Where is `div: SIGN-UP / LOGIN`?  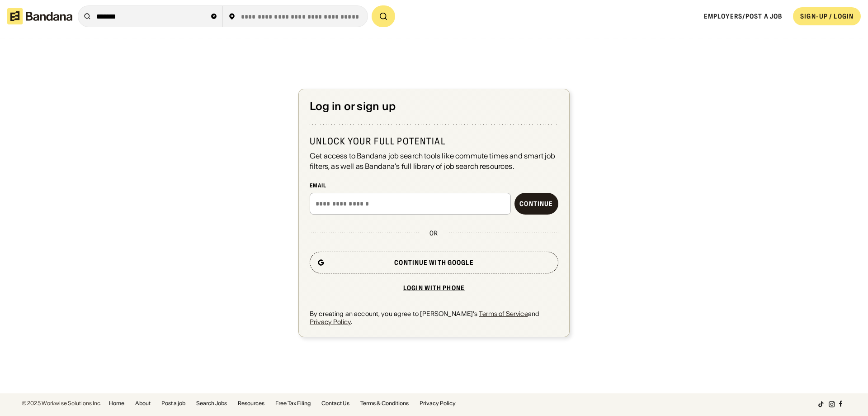 div: SIGN-UP / LOGIN is located at coordinates (827, 16).